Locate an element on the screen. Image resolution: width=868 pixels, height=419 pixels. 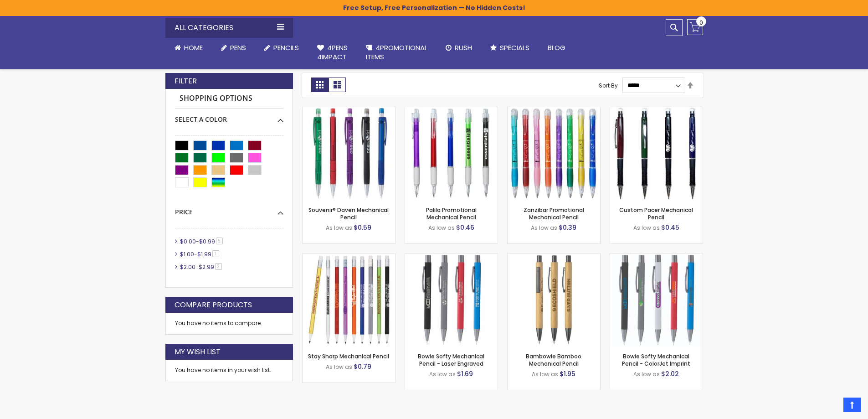
span: $0.59 is located at coordinates (362, 228).